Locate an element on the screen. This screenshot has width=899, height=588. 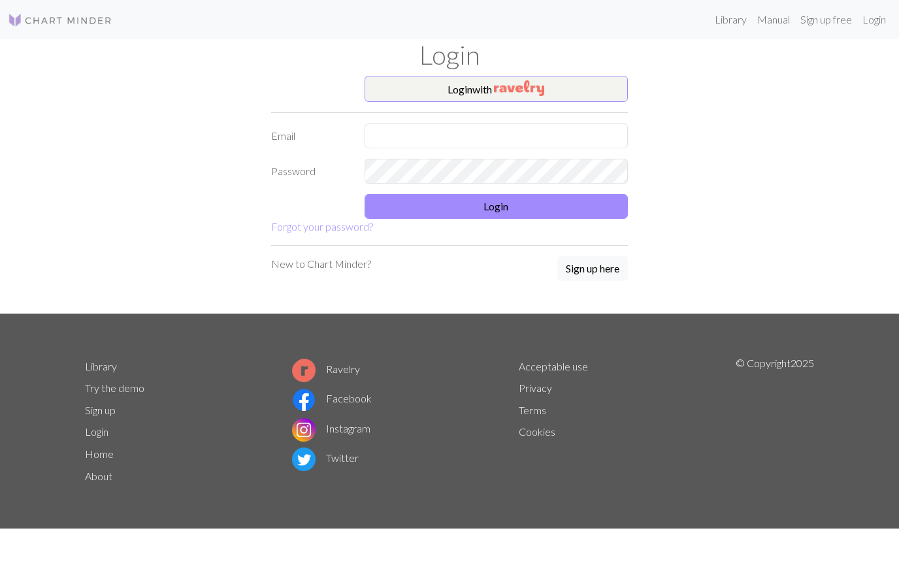
h1: Login is located at coordinates (450, 55).